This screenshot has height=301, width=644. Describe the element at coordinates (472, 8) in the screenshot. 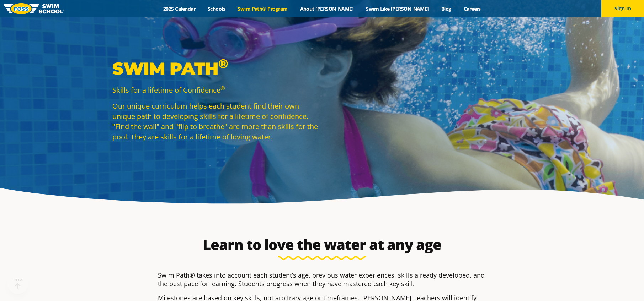

I see `a: Careers` at that location.